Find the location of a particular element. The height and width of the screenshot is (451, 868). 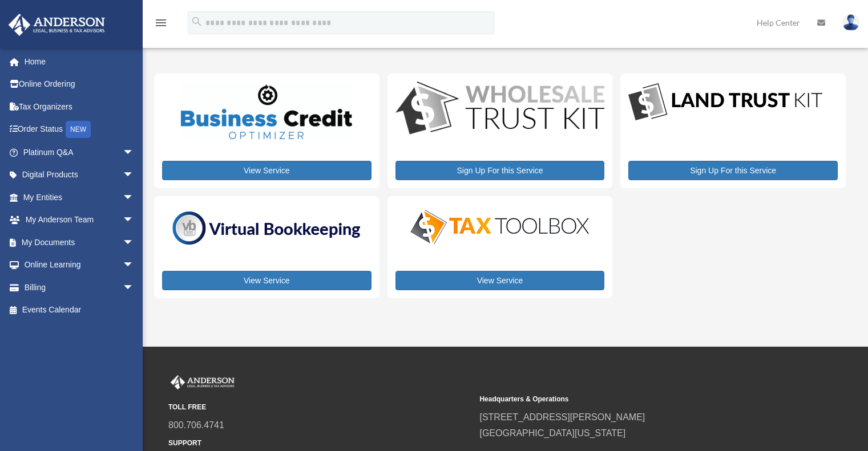

small: Headquarters & Operations is located at coordinates (631, 399).